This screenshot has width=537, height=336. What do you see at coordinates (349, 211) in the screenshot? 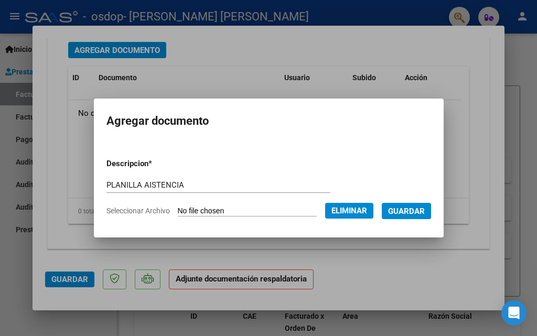
I see `span: Eliminar` at bounding box center [349, 211].